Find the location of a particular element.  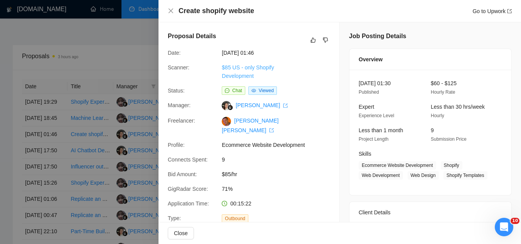

span: $85/hr is located at coordinates (279, 174).